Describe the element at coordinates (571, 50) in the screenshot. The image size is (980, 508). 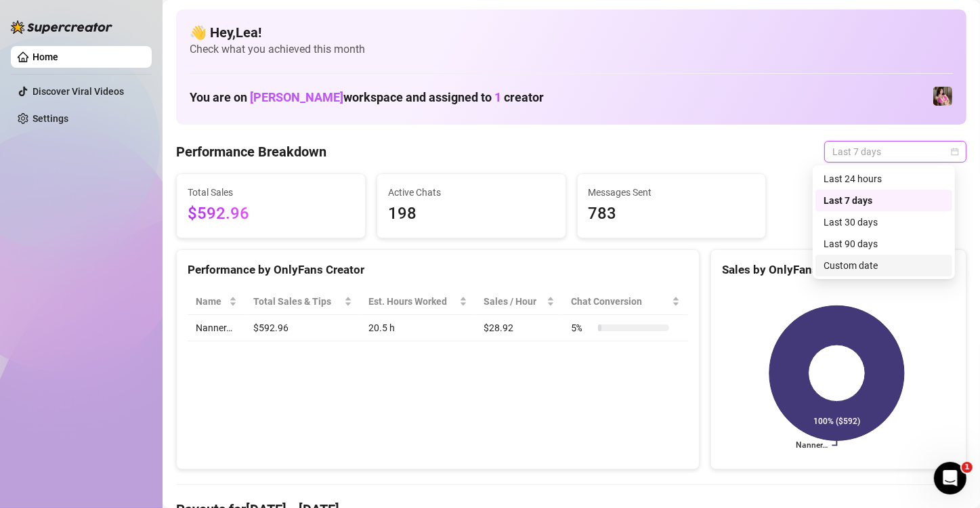
I see `span: Check what you achieved this month` at that location.